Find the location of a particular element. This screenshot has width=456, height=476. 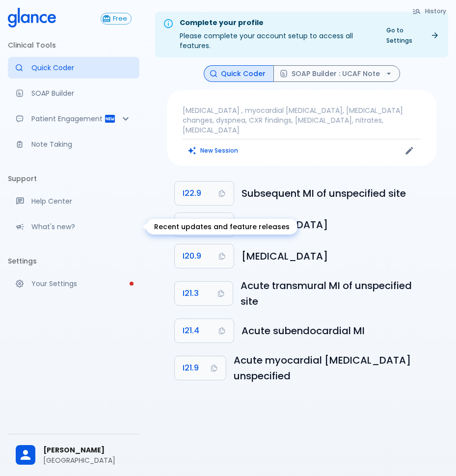

span: I22.9 is located at coordinates (192, 193).